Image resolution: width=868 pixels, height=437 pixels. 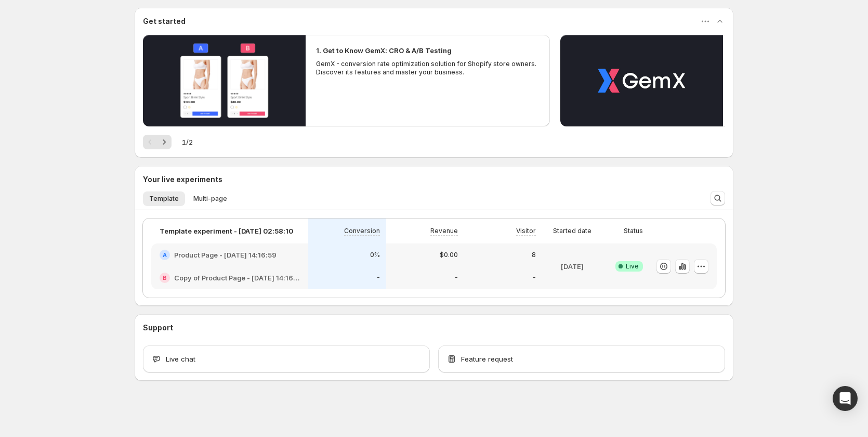 What do you see at coordinates (444, 231) in the screenshot?
I see `p: Revenue` at bounding box center [444, 231].